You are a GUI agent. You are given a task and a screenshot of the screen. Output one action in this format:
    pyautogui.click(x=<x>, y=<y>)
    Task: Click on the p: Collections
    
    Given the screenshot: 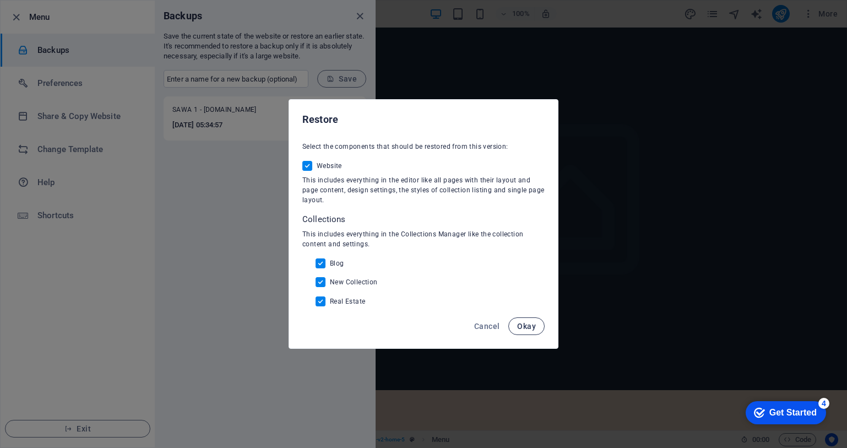 What is the action you would take?
    pyautogui.click(x=424, y=219)
    